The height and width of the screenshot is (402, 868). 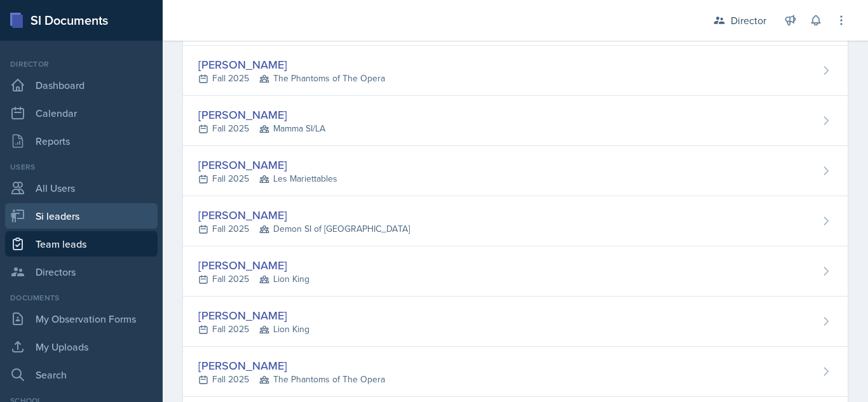 I want to click on a: Reports, so click(x=81, y=141).